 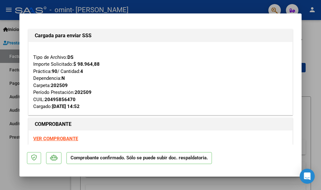 I want to click on div: Open Intercom Messenger, so click(x=307, y=177).